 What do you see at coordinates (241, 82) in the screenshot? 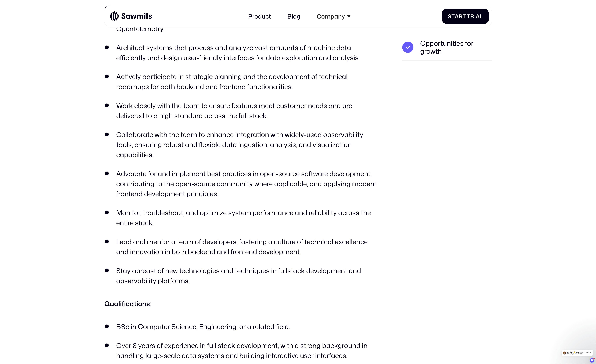
I see `li: Actively participate in strategic planning and the development of technical roadmaps for both bac...` at bounding box center [241, 82].